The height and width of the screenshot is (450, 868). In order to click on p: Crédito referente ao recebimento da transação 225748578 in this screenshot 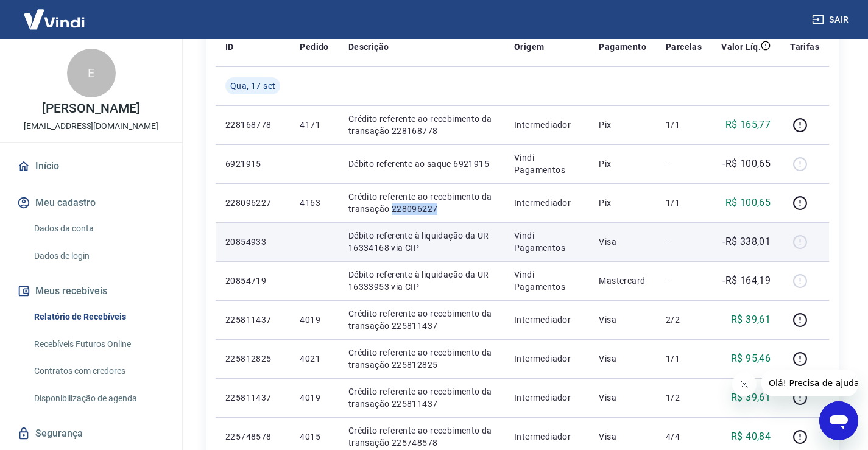, I will do `click(422, 436)`.